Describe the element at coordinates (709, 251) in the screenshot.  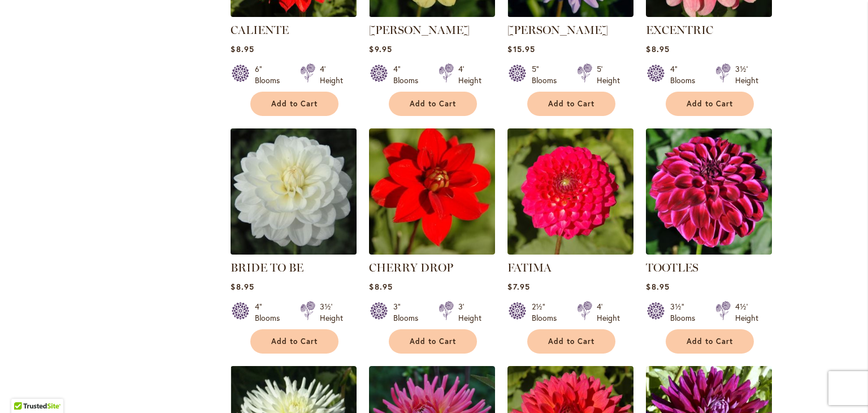
I see `a: Tootles` at that location.